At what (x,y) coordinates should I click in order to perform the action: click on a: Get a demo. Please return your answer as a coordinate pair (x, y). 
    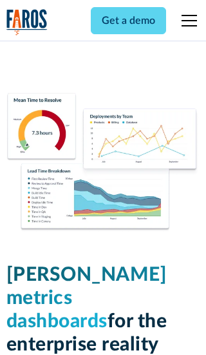
    Looking at the image, I should click on (128, 21).